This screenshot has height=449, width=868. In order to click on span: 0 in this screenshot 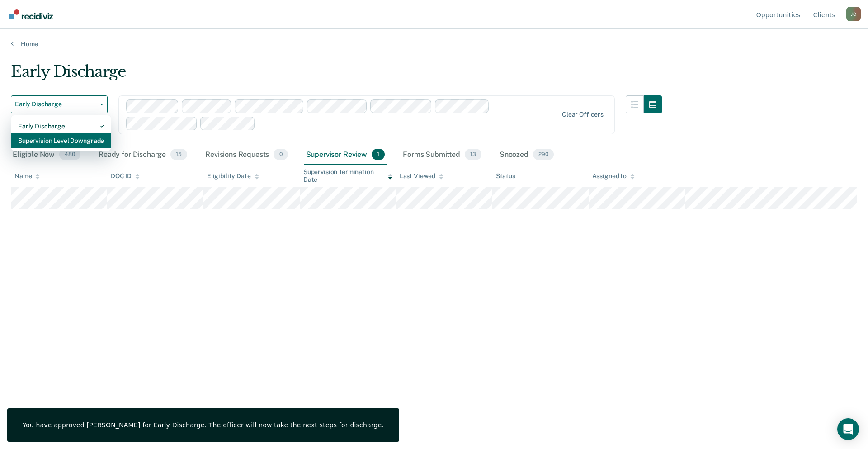, I will do `click(280, 154)`.